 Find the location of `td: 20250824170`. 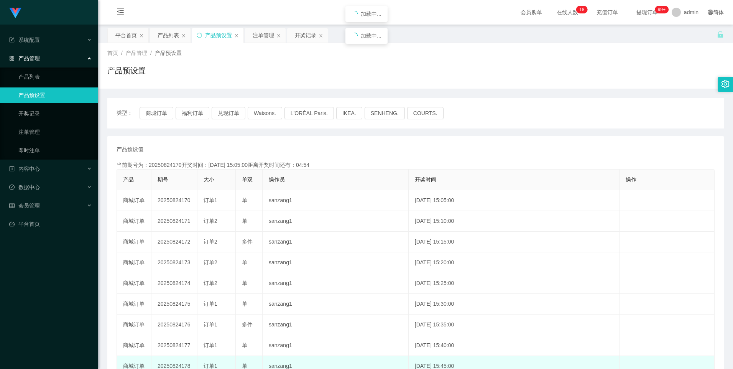

td: 20250824170 is located at coordinates (174, 200).